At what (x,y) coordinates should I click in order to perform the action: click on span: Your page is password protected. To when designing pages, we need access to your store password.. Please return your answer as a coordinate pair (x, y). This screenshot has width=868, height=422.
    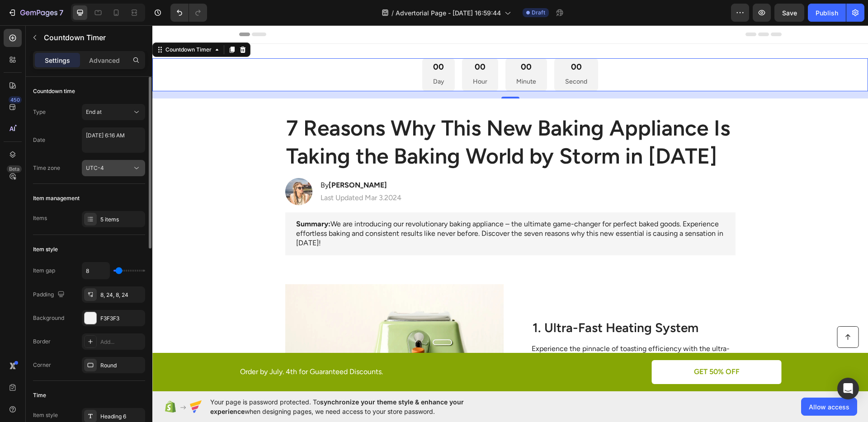
    Looking at the image, I should click on (355, 407).